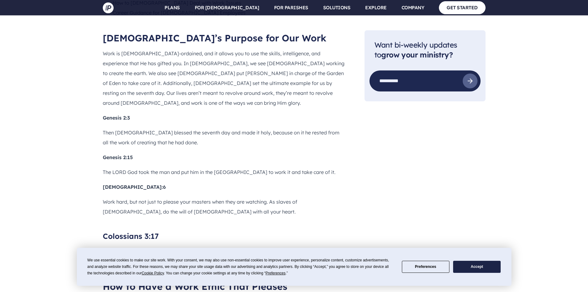  I want to click on b: Genesis 2:15, so click(118, 157).